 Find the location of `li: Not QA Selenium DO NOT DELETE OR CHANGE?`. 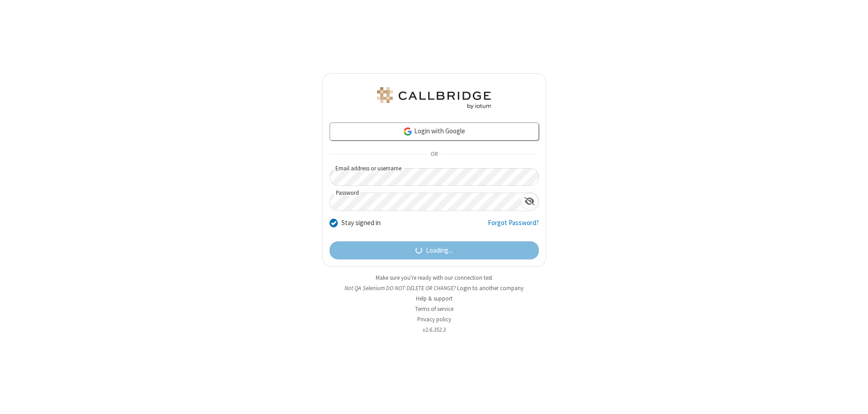

li: Not QA Selenium DO NOT DELETE OR CHANGE? is located at coordinates (434, 288).